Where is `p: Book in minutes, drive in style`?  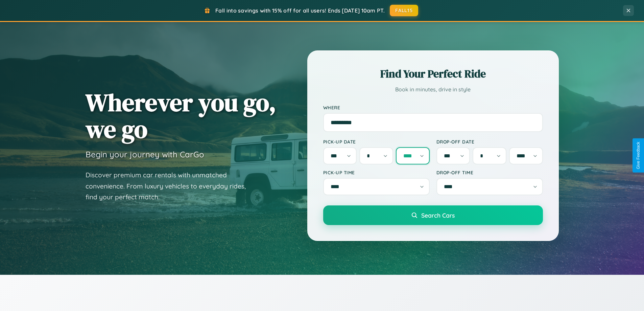
p: Book in minutes, drive in style is located at coordinates (433, 89).